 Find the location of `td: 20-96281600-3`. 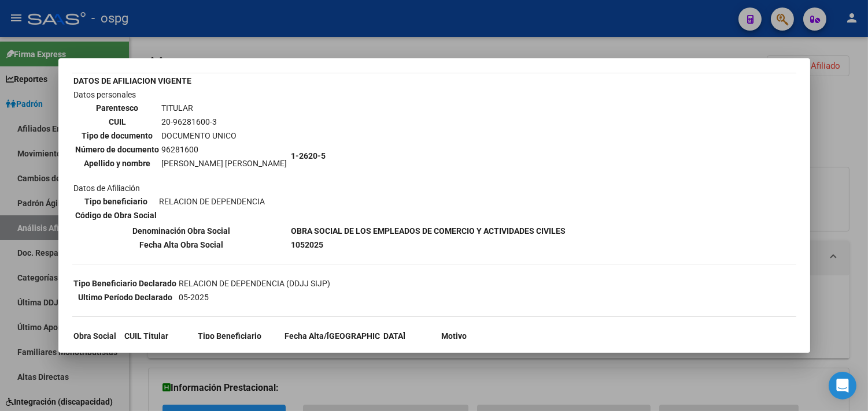

td: 20-96281600-3 is located at coordinates (224, 122).